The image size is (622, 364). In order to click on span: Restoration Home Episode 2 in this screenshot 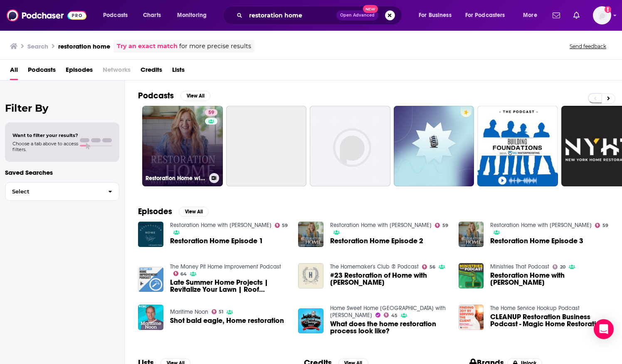, I will do `click(376, 241)`.